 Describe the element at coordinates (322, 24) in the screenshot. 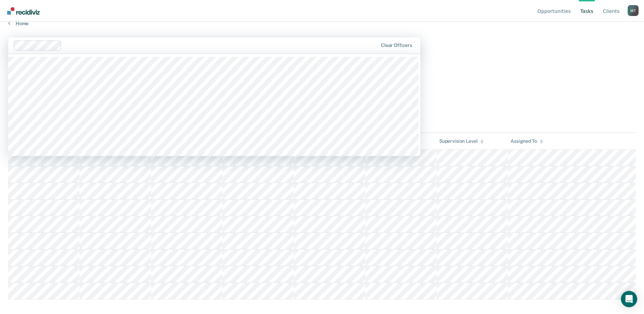

I see `a: Home` at that location.